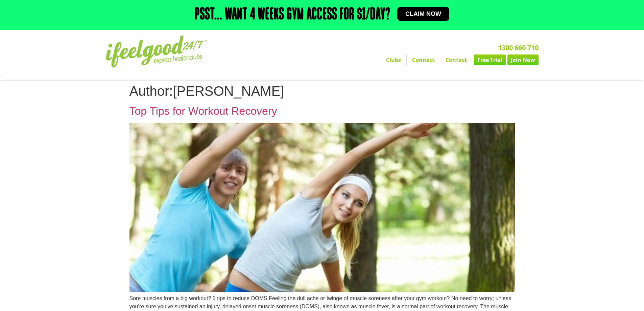  Describe the element at coordinates (423, 60) in the screenshot. I see `a: Connect` at that location.